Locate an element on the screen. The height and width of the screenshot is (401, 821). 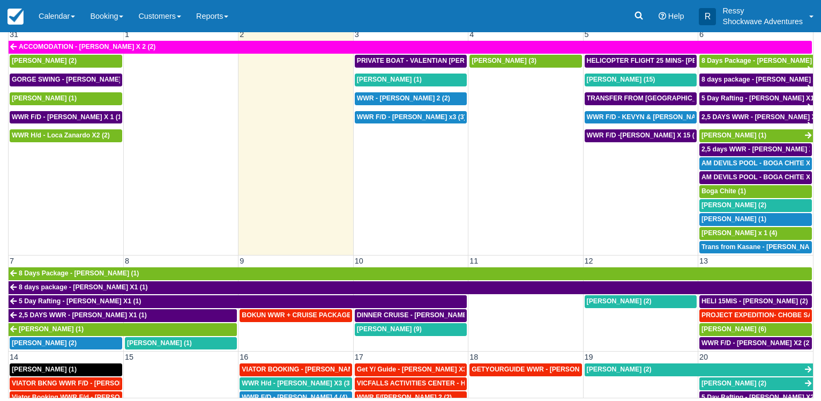
span: 11 is located at coordinates (474, 261).